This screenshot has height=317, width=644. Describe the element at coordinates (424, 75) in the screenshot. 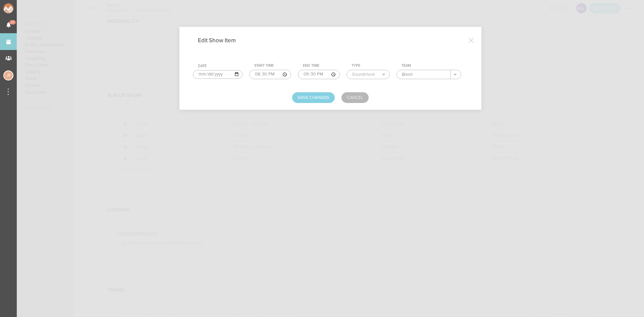

I see `input: All Teams` at that location.